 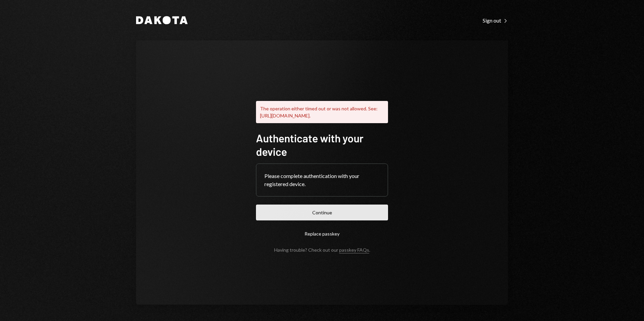 I want to click on div: Sign out, so click(x=495, y=21).